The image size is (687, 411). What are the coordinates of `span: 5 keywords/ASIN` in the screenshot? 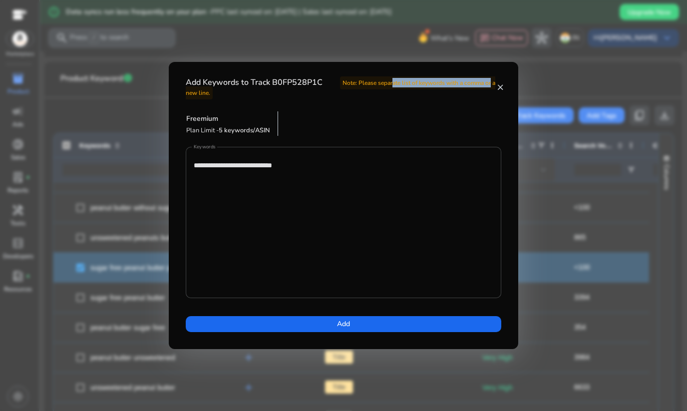 It's located at (244, 130).